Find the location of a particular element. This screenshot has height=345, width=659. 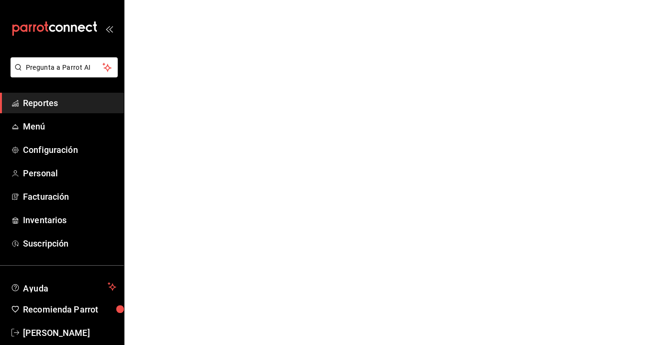

span: Suscripción is located at coordinates (69, 244).